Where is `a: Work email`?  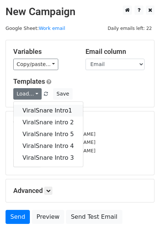
a: Work email is located at coordinates (52, 28).